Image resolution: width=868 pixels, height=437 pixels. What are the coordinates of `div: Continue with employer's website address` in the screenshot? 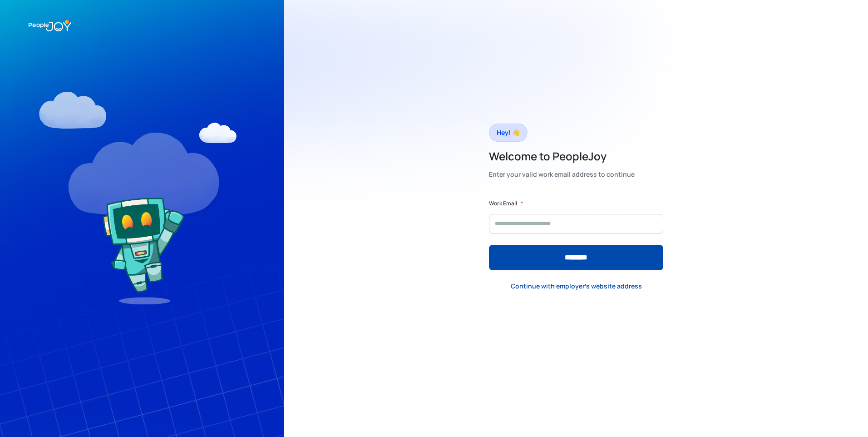 It's located at (576, 286).